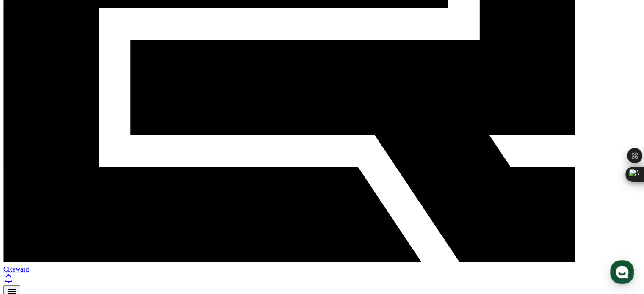 This screenshot has width=644, height=294. What do you see at coordinates (136, 240) in the screenshot?
I see `span: 설정` at bounding box center [136, 240].